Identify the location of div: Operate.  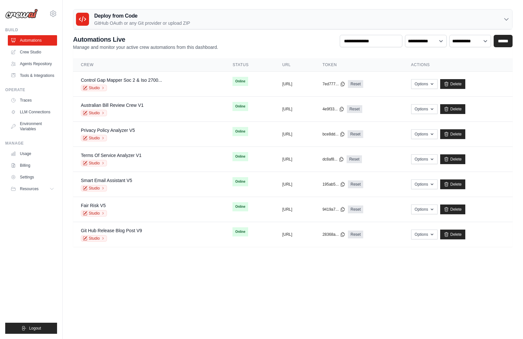
(31, 90).